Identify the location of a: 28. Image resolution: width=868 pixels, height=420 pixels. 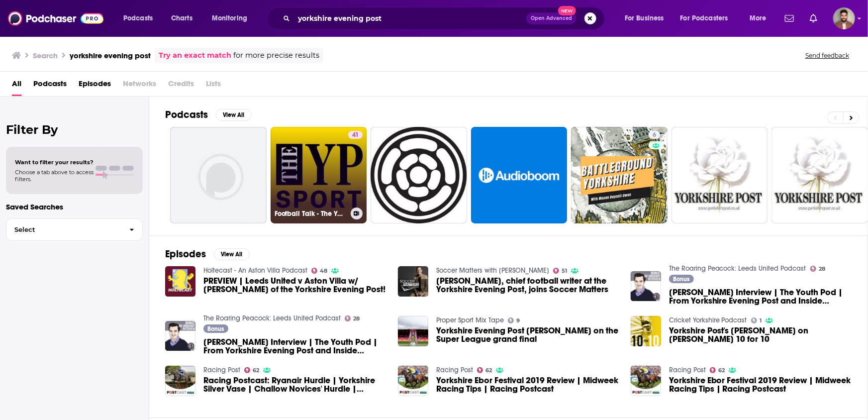
(818, 269).